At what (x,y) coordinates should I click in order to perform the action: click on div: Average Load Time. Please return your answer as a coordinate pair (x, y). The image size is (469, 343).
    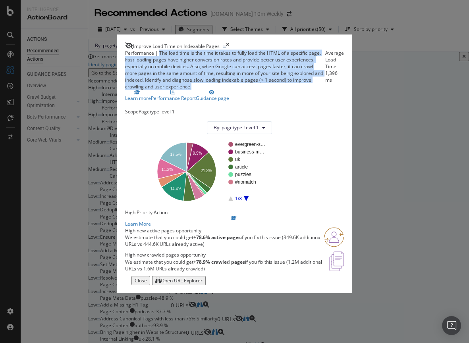
    Looking at the image, I should click on (334, 60).